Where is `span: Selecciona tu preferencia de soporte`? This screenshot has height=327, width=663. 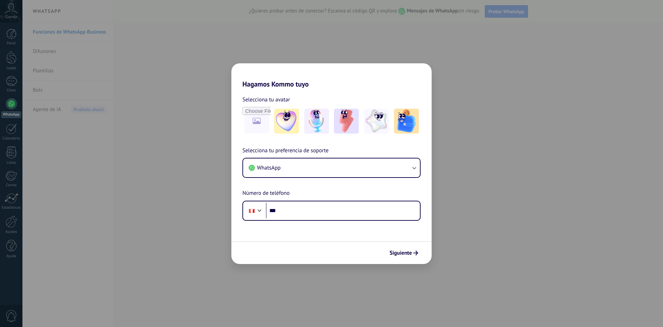 span: Selecciona tu preferencia de soporte is located at coordinates (286, 151).